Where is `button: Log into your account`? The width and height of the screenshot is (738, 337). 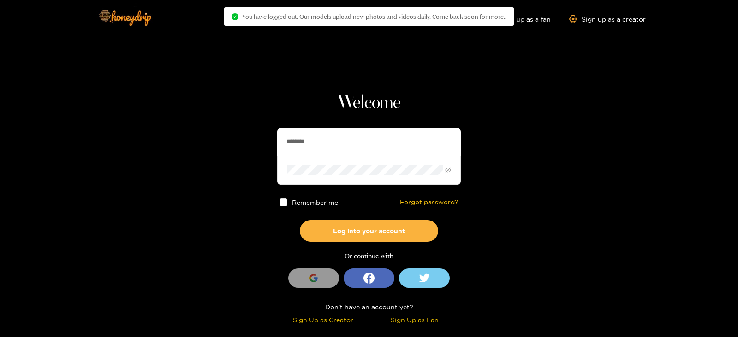
button: Log into your account is located at coordinates (369, 231).